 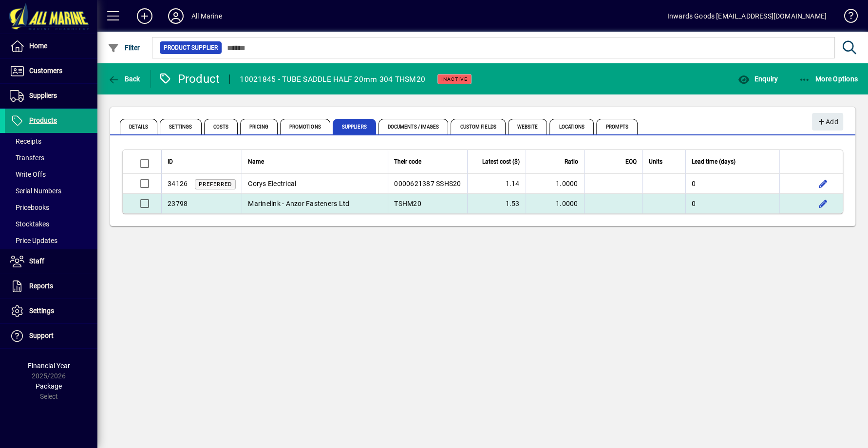 I want to click on span: EOQ, so click(x=631, y=162).